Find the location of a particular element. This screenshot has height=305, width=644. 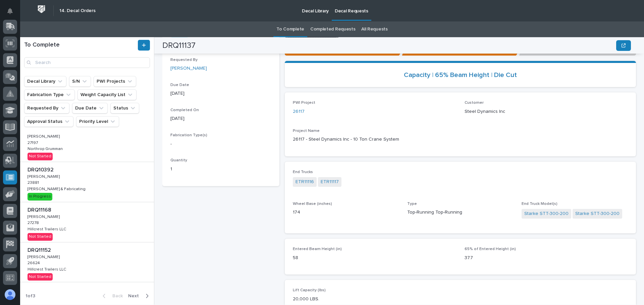

button: Status is located at coordinates (125, 108).